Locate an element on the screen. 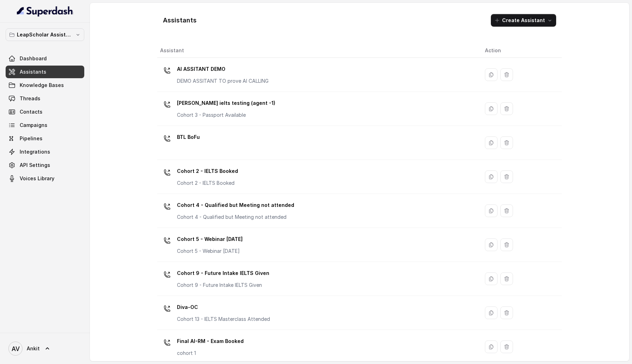 This screenshot has width=632, height=364. span: Ankit is located at coordinates (33, 349).